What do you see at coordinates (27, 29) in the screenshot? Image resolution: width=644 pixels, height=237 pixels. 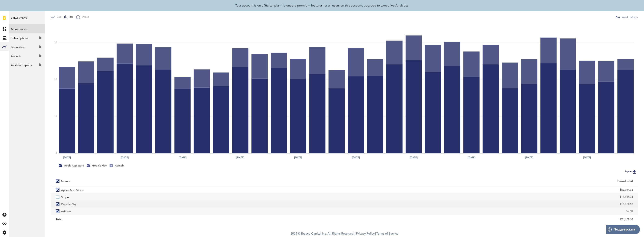 I see `a: Monetization` at bounding box center [27, 29].